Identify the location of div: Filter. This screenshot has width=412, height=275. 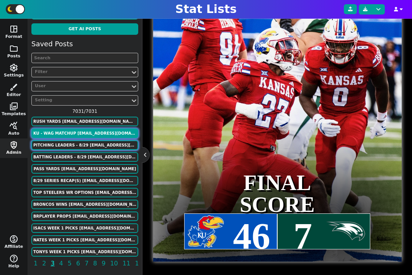
(81, 72).